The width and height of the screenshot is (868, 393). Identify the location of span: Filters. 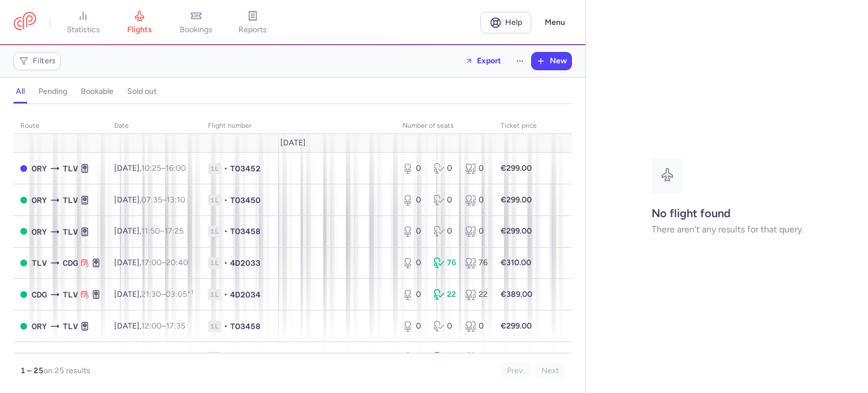
(44, 61).